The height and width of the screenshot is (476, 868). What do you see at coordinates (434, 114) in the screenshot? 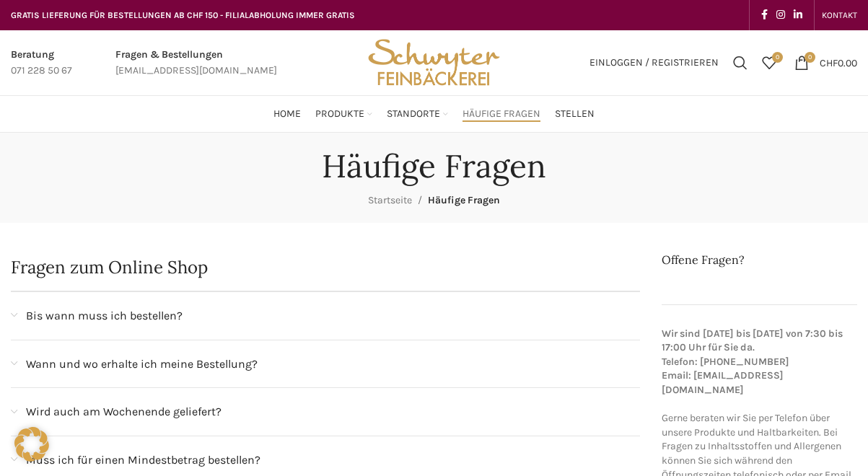
I see `div: Main navigation` at bounding box center [434, 114].